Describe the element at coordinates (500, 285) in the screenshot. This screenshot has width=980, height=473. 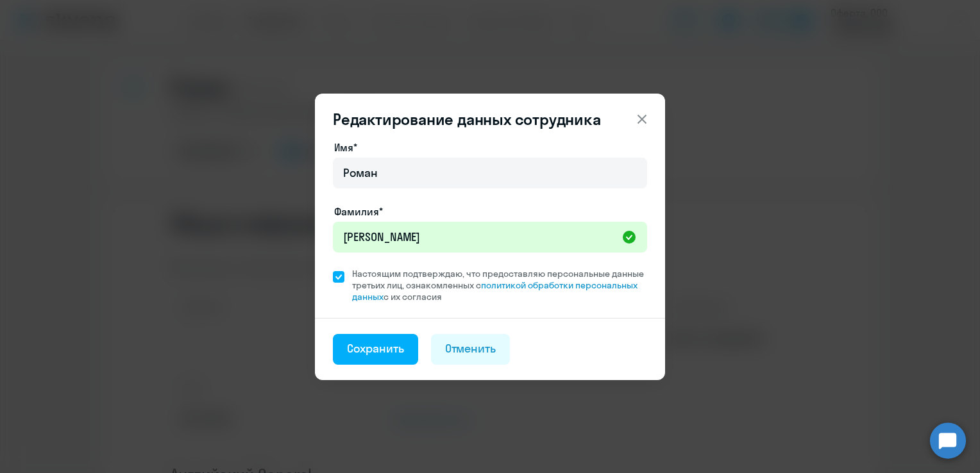
I see `span: Настоящим подтверждаю, что предоставляю персональные данные третьих лиц, ознакомленных с с их сог...` at that location.